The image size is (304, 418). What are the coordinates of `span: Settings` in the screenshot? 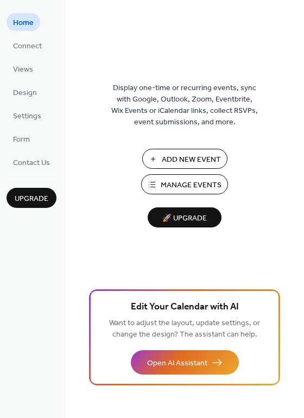 It's located at (27, 116).